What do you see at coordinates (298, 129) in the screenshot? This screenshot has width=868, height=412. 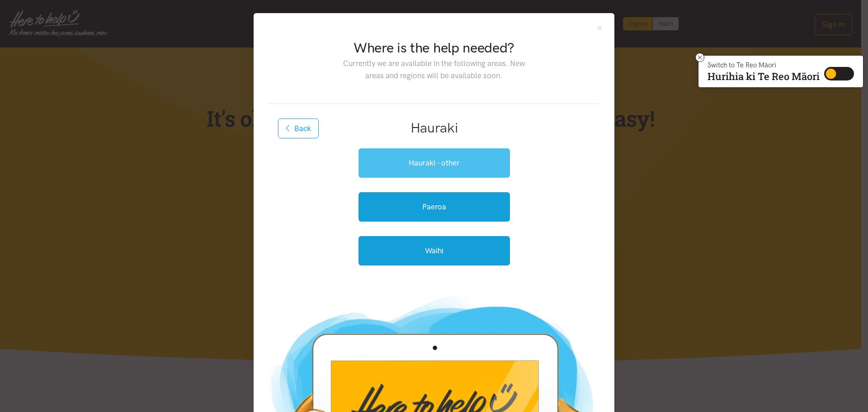 I see `button: Back` at bounding box center [298, 129].